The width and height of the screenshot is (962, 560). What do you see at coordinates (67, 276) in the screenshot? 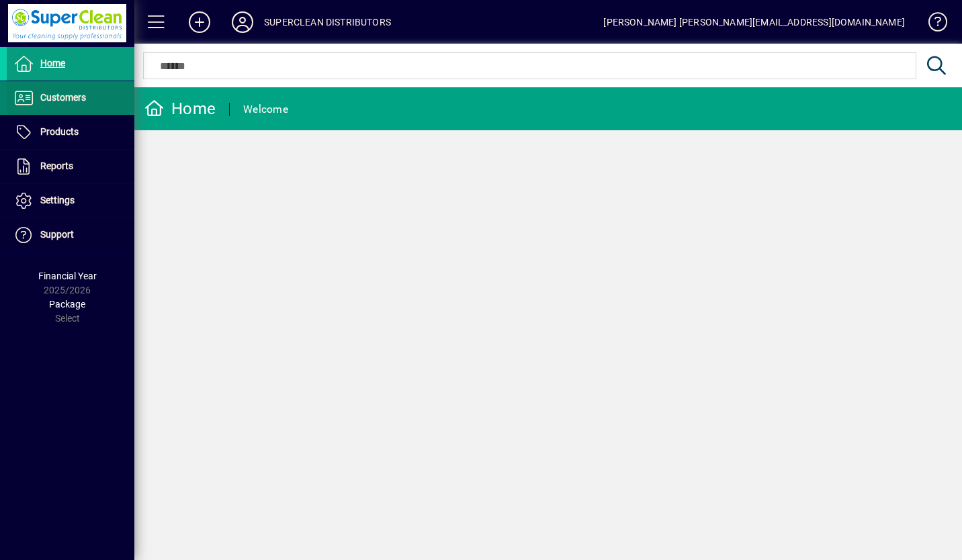
I see `span: Financial Year` at bounding box center [67, 276].